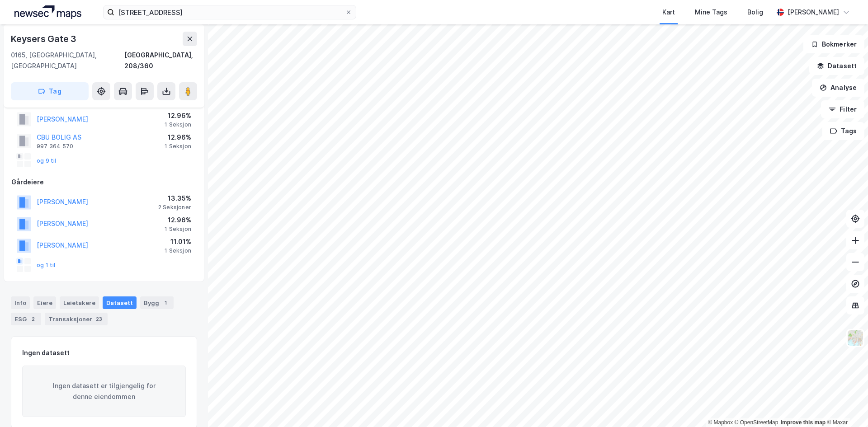 Image resolution: width=868 pixels, height=427 pixels. I want to click on div: Keysers Gate 3, so click(44, 39).